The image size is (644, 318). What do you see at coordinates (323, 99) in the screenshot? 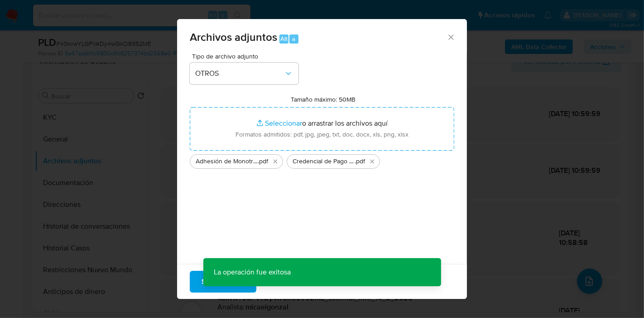
I see `label: Tamaño máximo: 50MB` at bounding box center [323, 99].